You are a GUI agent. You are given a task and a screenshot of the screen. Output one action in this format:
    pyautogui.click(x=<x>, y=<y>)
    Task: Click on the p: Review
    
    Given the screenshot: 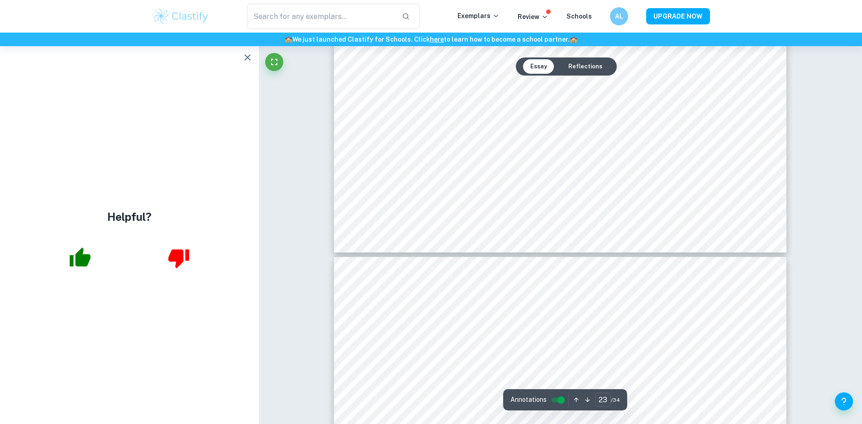 What is the action you would take?
    pyautogui.click(x=533, y=17)
    